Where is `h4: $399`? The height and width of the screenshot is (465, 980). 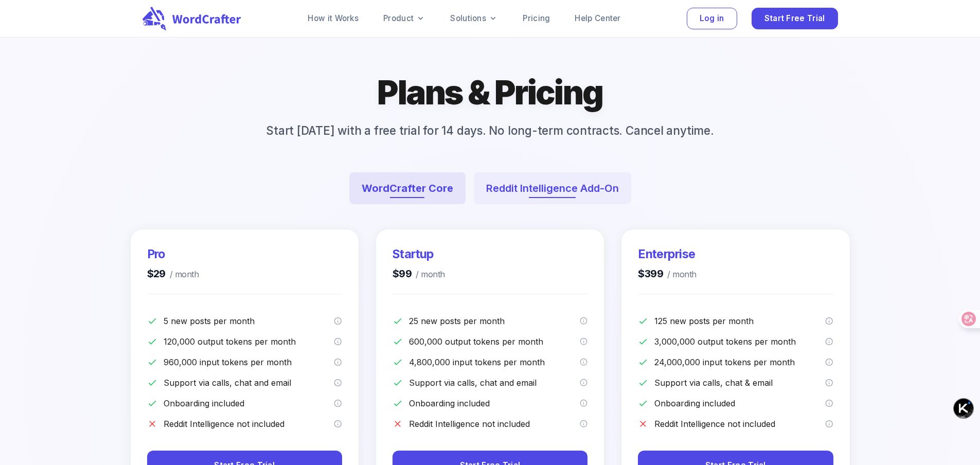 h4: $399 is located at coordinates (666, 273).